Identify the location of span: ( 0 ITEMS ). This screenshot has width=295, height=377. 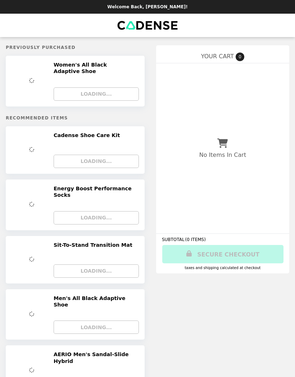
(195, 240).